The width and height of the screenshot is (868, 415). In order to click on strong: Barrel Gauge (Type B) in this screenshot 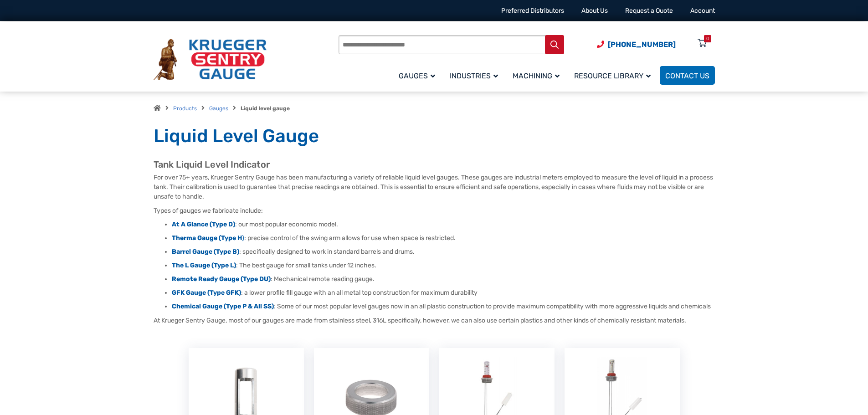, I will do `click(206, 252)`.